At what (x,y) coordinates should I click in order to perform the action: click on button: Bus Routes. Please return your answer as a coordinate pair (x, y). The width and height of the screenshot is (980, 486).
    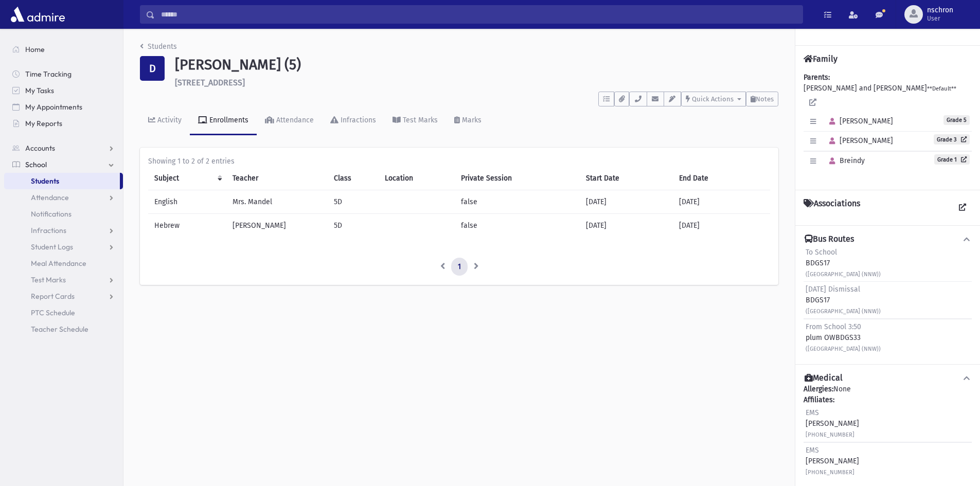
    Looking at the image, I should click on (887, 239).